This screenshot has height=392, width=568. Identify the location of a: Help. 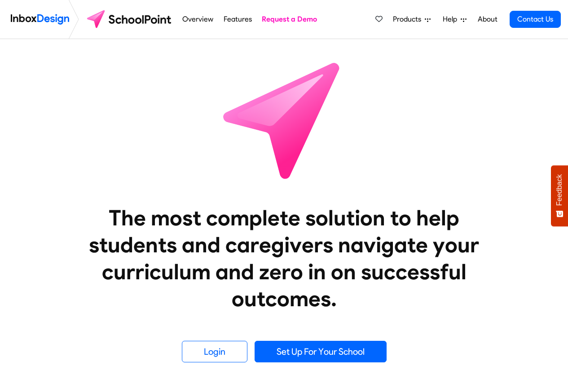
(454, 19).